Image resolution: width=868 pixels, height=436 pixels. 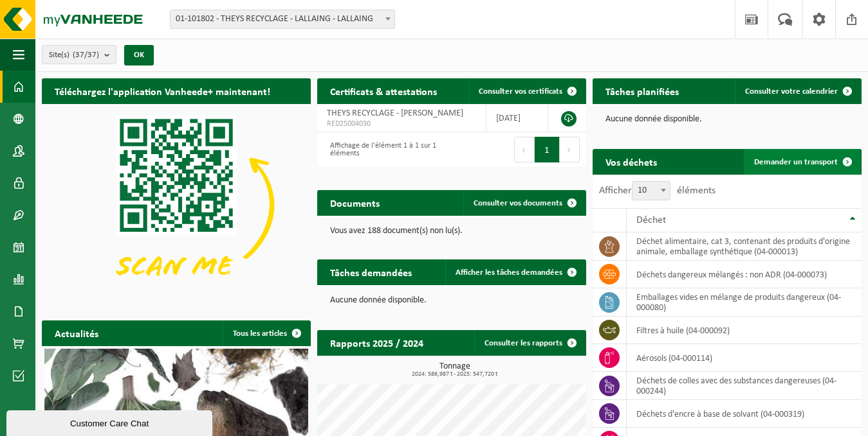 What do you see at coordinates (509, 272) in the screenshot?
I see `span: Afficher les tâches demandées` at bounding box center [509, 272].